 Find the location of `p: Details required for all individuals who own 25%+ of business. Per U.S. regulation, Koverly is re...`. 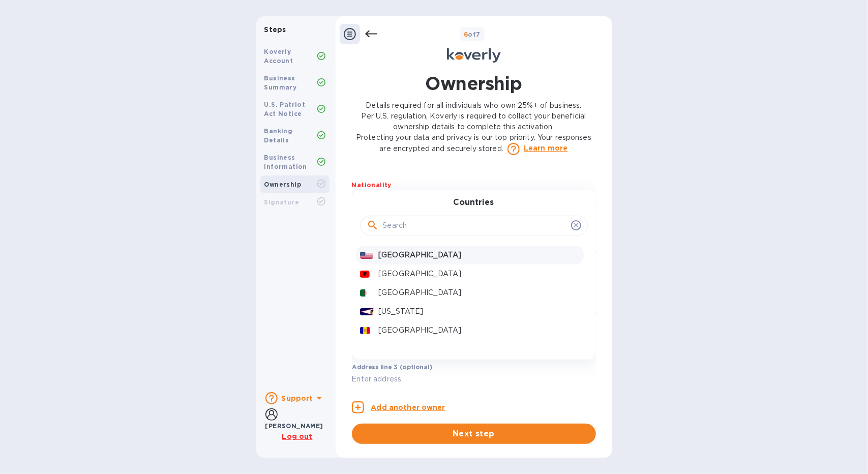

p: Details required for all individuals who own 25%+ of business. Per U.S. regulation, Koverly is re... is located at coordinates (474, 128).